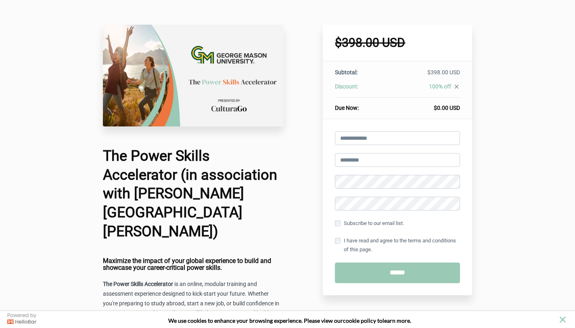  I want to click on span: $0.00 USD, so click(447, 108).